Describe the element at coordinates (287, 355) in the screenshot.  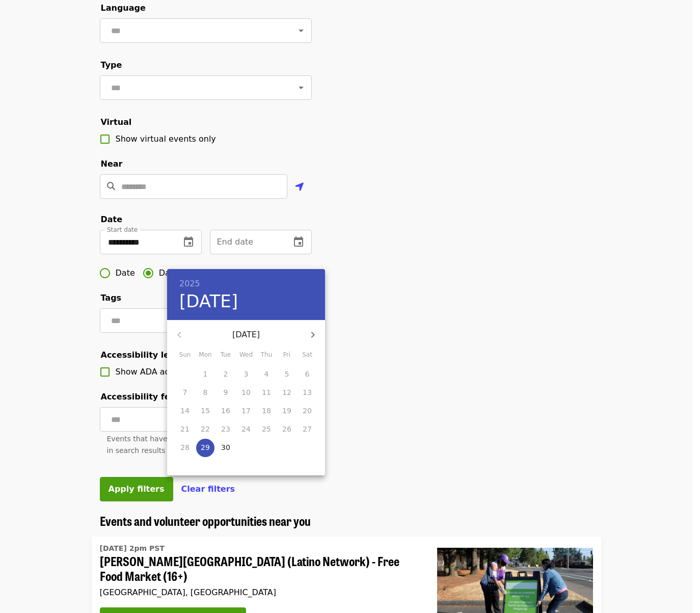
I see `span: Fri` at that location.